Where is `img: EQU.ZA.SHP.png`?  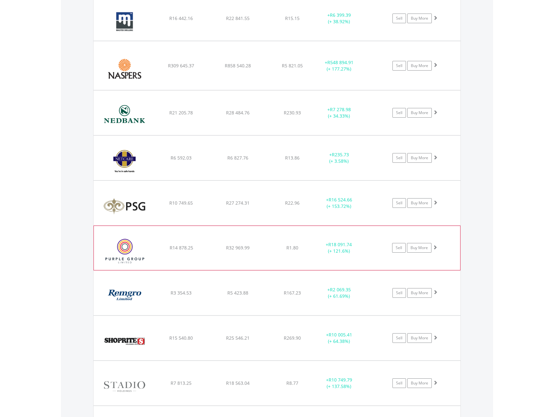
img: EQU.ZA.SHP.png is located at coordinates (124, 342).